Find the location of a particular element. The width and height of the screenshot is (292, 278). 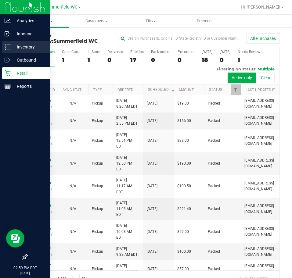

a: Amount is located at coordinates (186, 90).